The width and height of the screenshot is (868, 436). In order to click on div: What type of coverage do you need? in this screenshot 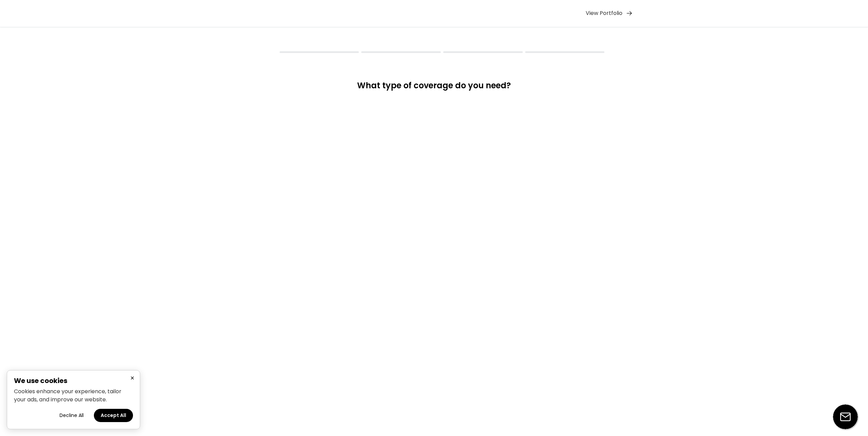, I will do `click(434, 88)`.